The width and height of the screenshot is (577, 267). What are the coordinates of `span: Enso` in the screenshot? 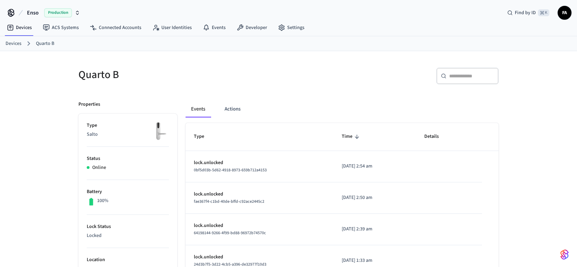 It's located at (33, 13).